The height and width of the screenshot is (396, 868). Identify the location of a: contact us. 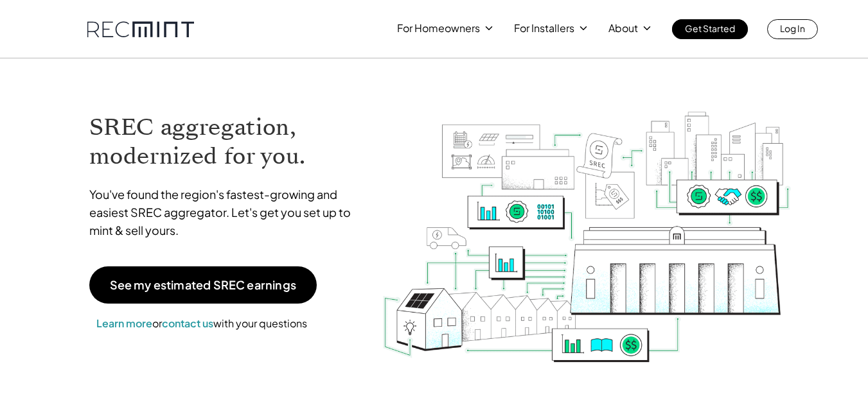
(188, 323).